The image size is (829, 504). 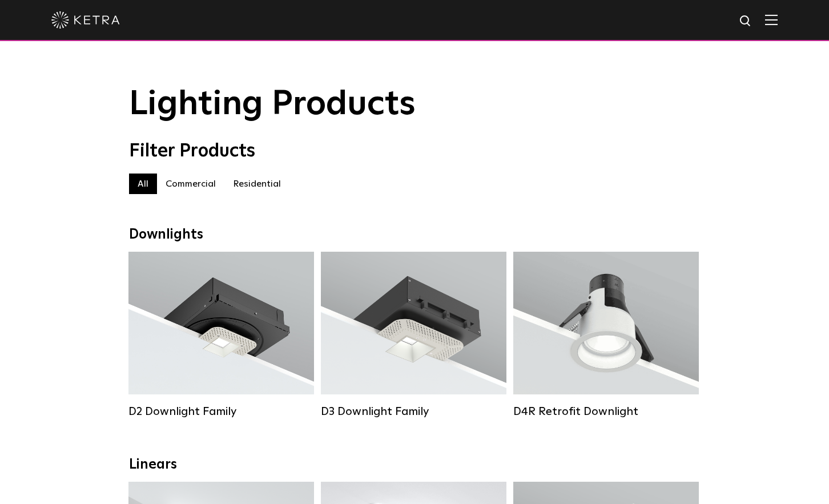 What do you see at coordinates (414, 235) in the screenshot?
I see `div: Downlights` at bounding box center [414, 235].